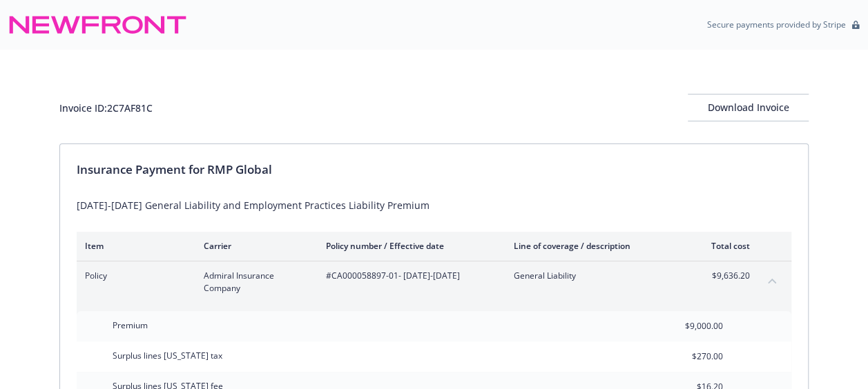  Describe the element at coordinates (748, 108) in the screenshot. I see `button: Download Invoice` at that location.